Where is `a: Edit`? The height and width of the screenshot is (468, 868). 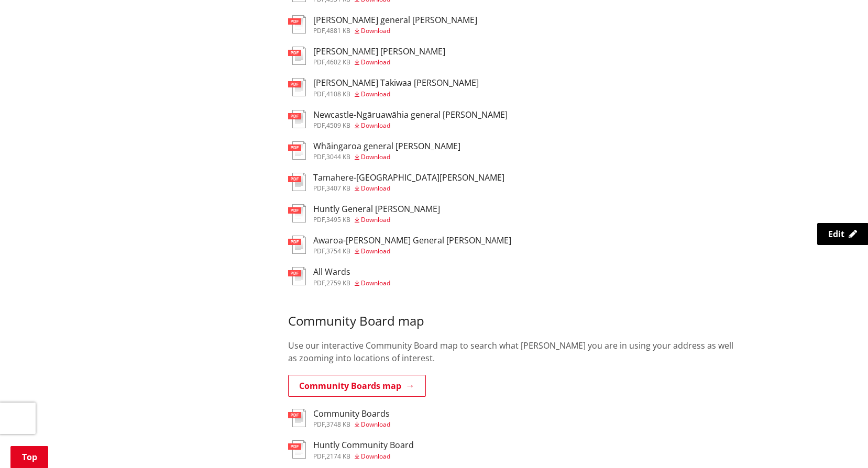 a: Edit is located at coordinates (843, 234).